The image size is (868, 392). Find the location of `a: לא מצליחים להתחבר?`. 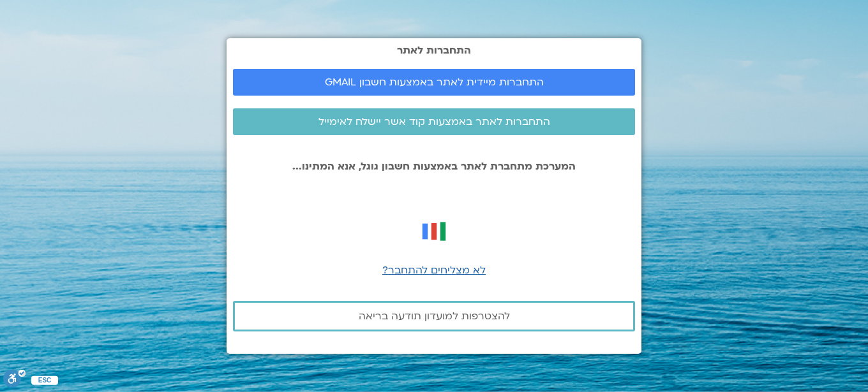

a: לא מצליחים להתחבר? is located at coordinates (434, 271).